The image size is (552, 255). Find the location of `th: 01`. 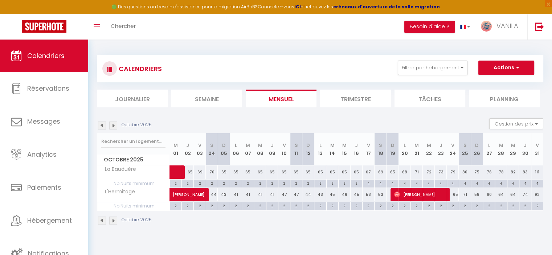

th: 01 is located at coordinates (176, 149).